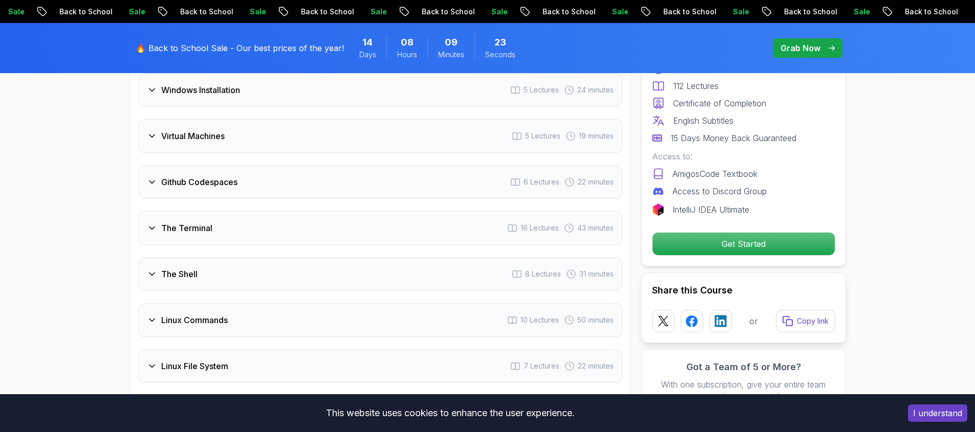 This screenshot has width=975, height=432. What do you see at coordinates (380, 90) in the screenshot?
I see `button: Windows Installation5 Lectures 24 minutes` at bounding box center [380, 90].